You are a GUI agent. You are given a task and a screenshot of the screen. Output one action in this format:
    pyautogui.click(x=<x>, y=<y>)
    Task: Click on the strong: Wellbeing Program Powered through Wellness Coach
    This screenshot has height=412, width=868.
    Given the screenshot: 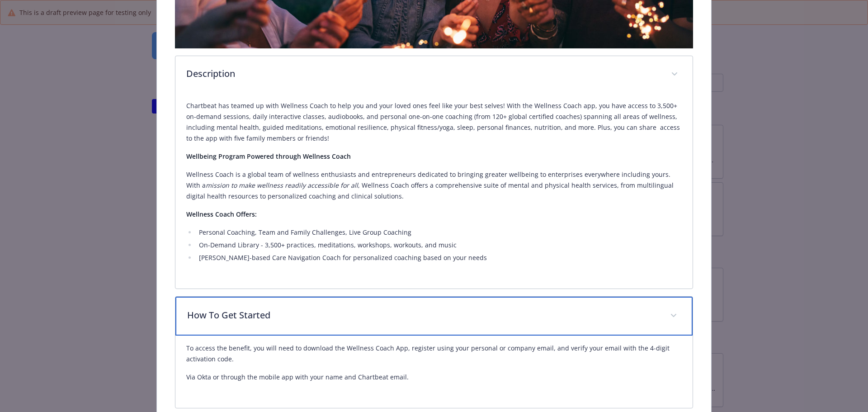 What is the action you would take?
    pyautogui.click(x=269, y=156)
    